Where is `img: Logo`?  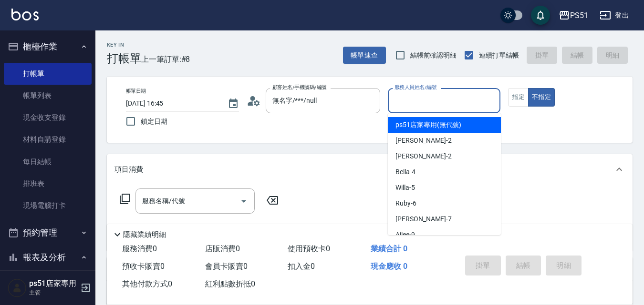 img: Logo is located at coordinates (25, 14).